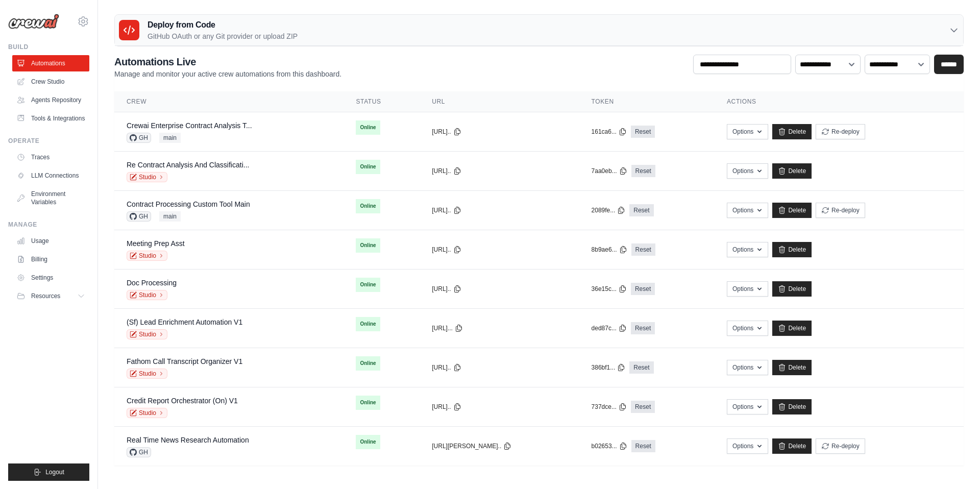 This screenshot has width=980, height=489. What do you see at coordinates (51, 296) in the screenshot?
I see `button: Resources` at bounding box center [51, 296].